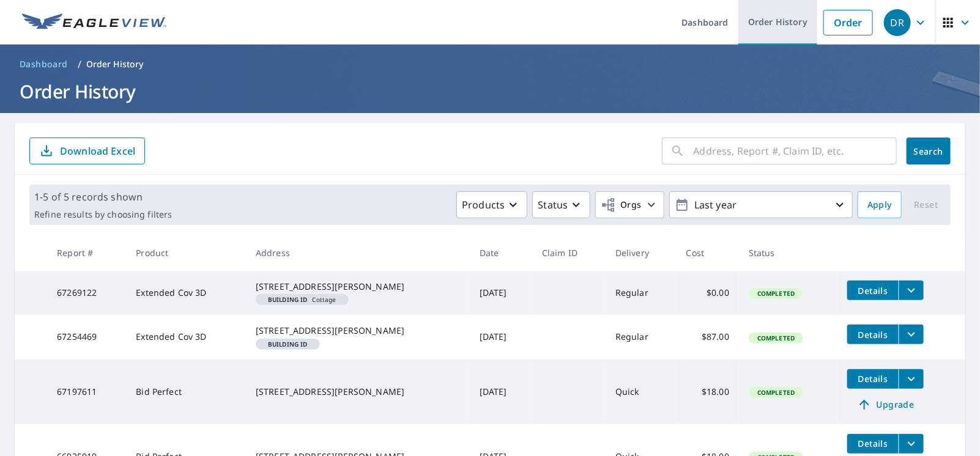 This screenshot has width=980, height=456. I want to click on p: Last year, so click(761, 205).